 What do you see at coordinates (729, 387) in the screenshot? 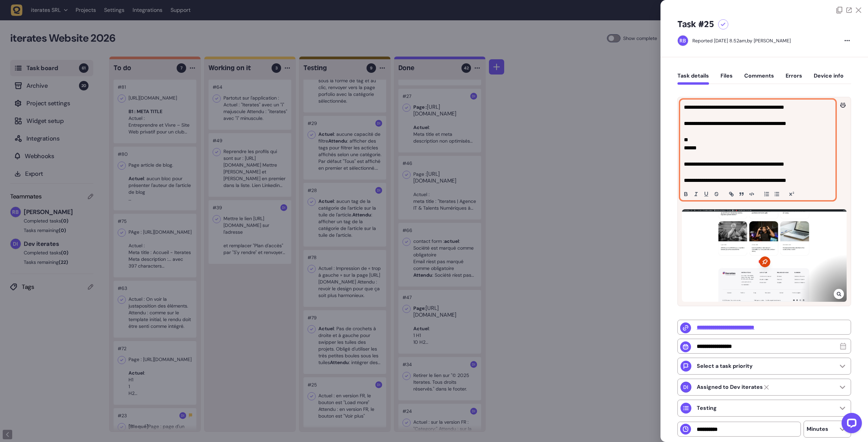
I see `strong: Dev iterates` at bounding box center [729, 387].